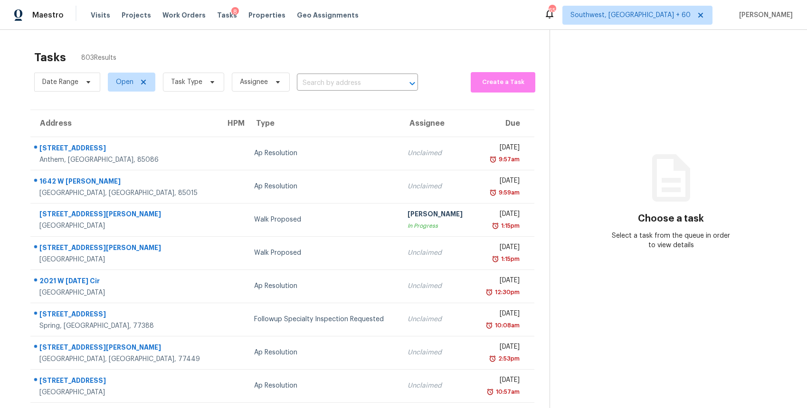 This screenshot has height=408, width=807. What do you see at coordinates (50, 57) in the screenshot?
I see `h2: Tasks` at bounding box center [50, 57].